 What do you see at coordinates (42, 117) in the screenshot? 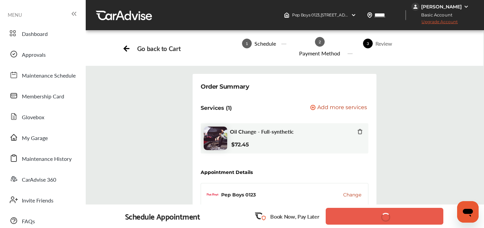
I see `a: Glovebox` at bounding box center [42, 117].